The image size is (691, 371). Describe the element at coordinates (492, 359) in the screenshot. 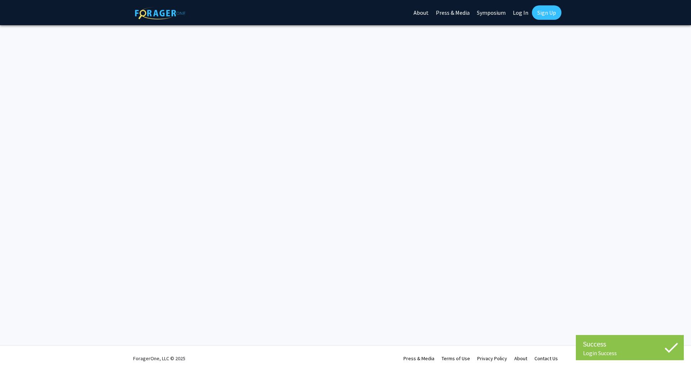

I see `a: Privacy Policy` at that location.